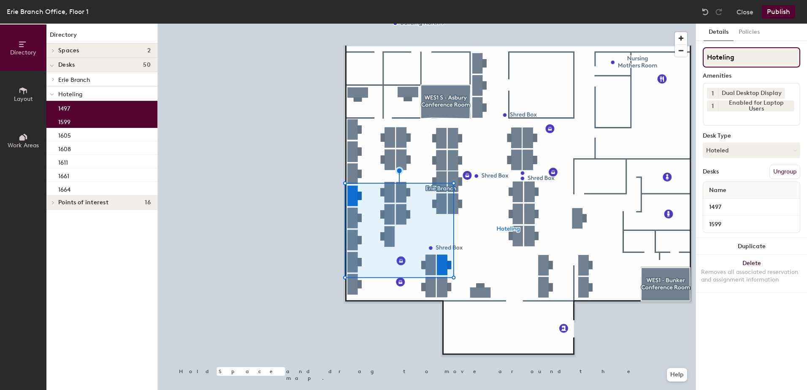  Describe the element at coordinates (751, 136) in the screenshot. I see `div: Desk Type` at that location.